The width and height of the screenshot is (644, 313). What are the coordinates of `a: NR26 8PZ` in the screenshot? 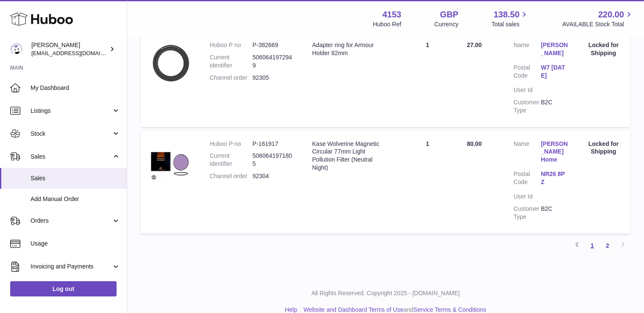 It's located at (554, 178).